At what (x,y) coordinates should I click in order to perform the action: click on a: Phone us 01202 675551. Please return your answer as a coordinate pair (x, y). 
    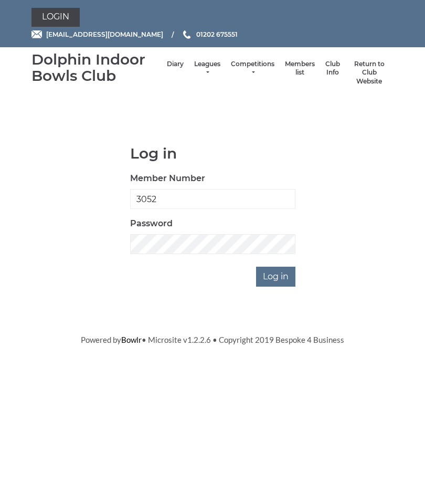
    Looking at the image, I should click on (209, 34).